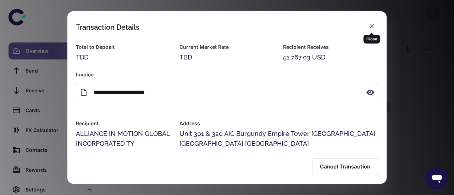 The height and width of the screenshot is (195, 454). I want to click on h6: Recipient Receives, so click(331, 47).